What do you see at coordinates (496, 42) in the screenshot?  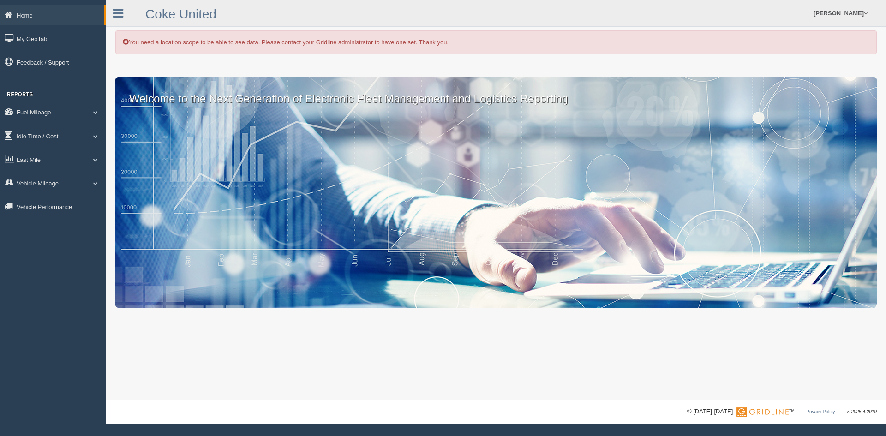 I see `div: You need a location scope to be able to see data. Please contact your Gridline administrator to h...` at bounding box center [496, 42].